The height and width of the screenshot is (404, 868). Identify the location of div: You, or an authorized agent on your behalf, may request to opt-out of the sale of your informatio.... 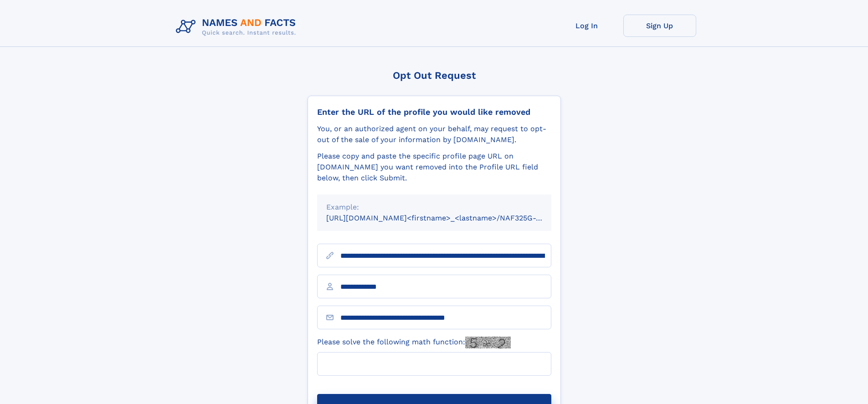
(434, 134).